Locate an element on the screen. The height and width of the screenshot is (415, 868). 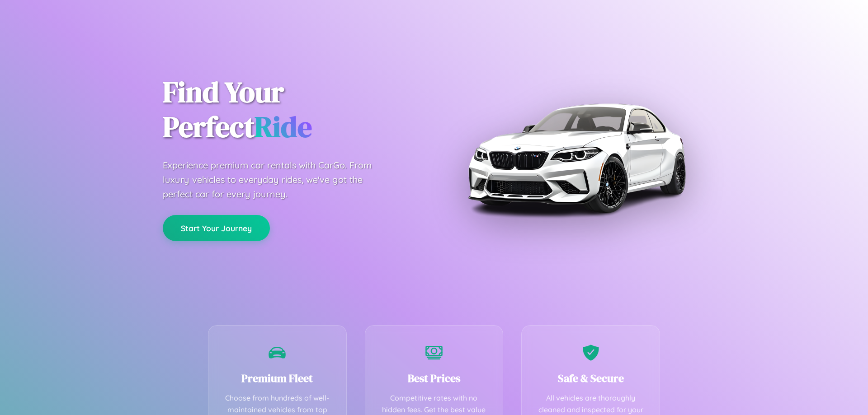
button: Start Your Journey is located at coordinates (216, 228).